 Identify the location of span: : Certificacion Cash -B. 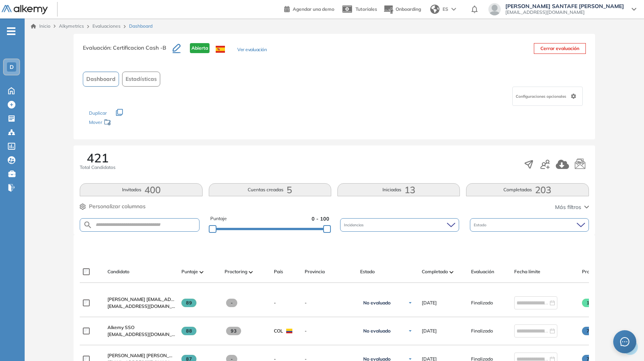
(138, 48).